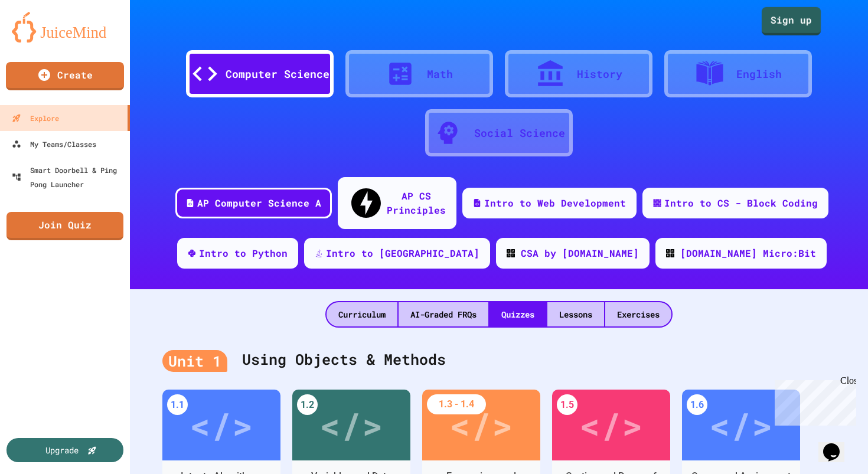 Image resolution: width=868 pixels, height=474 pixels. What do you see at coordinates (499, 360) in the screenshot?
I see `div: Using Objects & Methods` at bounding box center [499, 360].